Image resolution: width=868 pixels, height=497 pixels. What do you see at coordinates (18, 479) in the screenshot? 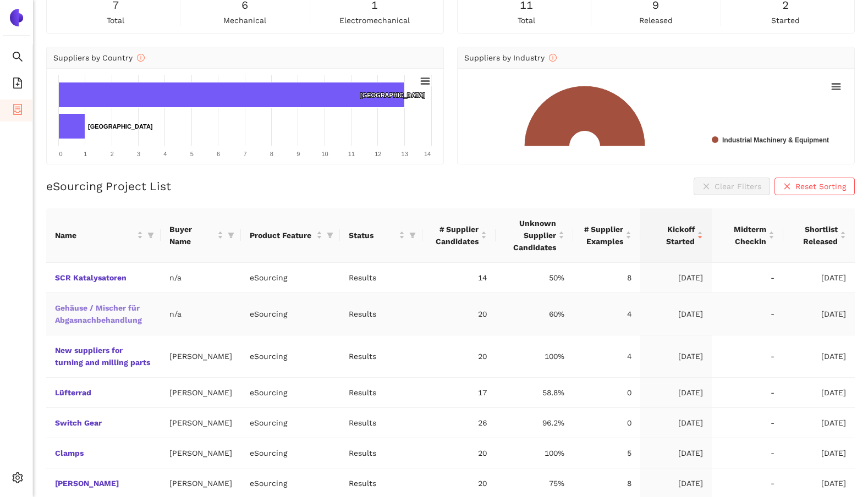
I see `span: setting` at bounding box center [18, 479].